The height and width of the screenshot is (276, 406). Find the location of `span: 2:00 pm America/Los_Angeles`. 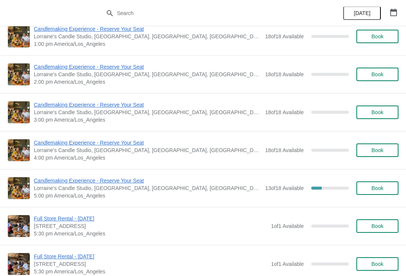

span: 2:00 pm America/Los_Angeles is located at coordinates (147, 82).